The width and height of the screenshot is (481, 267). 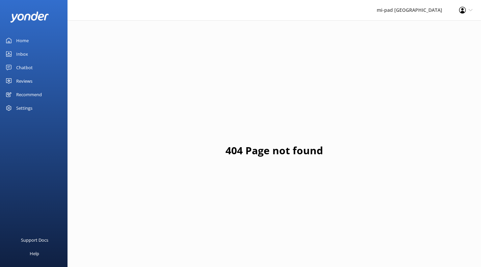 I want to click on div: Settings, so click(x=24, y=108).